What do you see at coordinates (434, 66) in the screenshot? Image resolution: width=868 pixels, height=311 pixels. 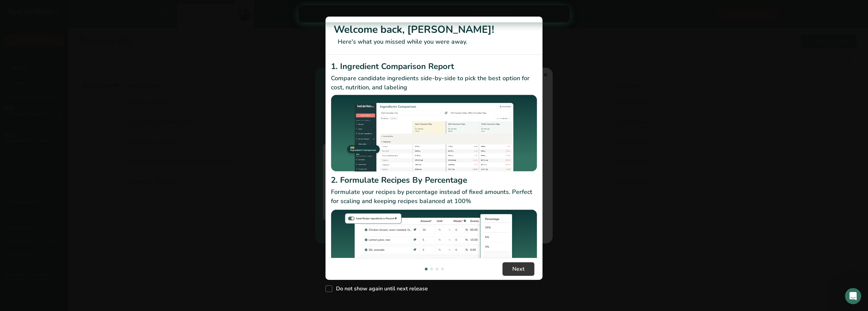 I see `h2: 1. Ingredient Comparison Report` at bounding box center [434, 66].